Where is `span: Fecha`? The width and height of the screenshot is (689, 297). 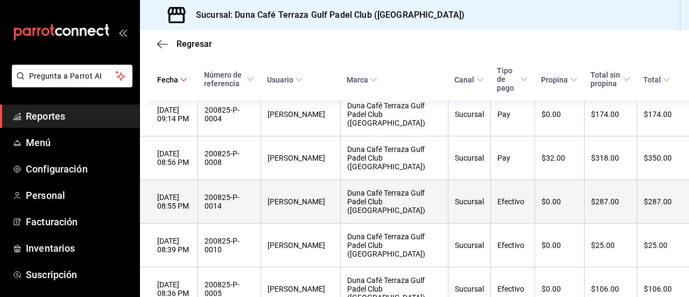
span: Fecha is located at coordinates (172, 80).